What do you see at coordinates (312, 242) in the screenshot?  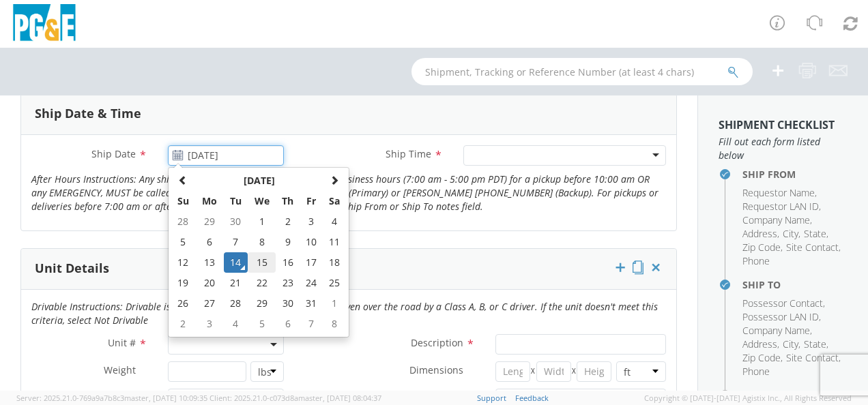 I see `td: 10` at bounding box center [312, 242].